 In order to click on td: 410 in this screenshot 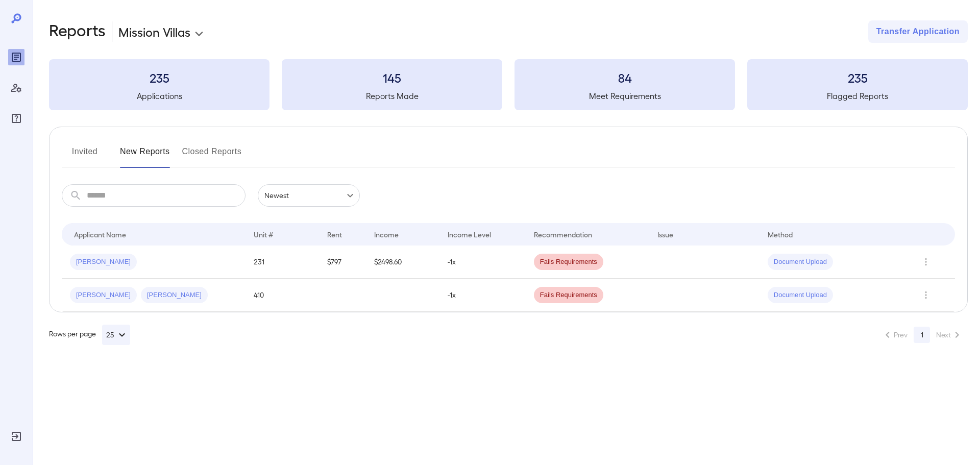, I will do `click(282, 295)`.